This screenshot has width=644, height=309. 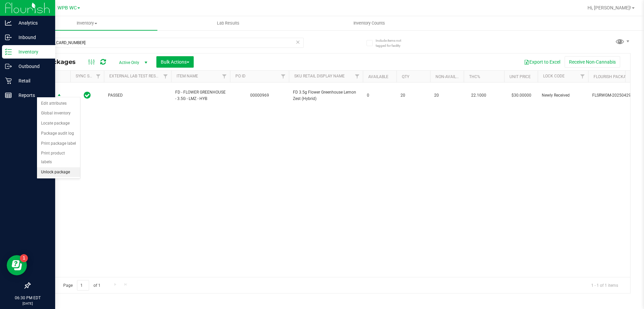 I want to click on button: Receive Non-Cannabis, so click(x=592, y=62).